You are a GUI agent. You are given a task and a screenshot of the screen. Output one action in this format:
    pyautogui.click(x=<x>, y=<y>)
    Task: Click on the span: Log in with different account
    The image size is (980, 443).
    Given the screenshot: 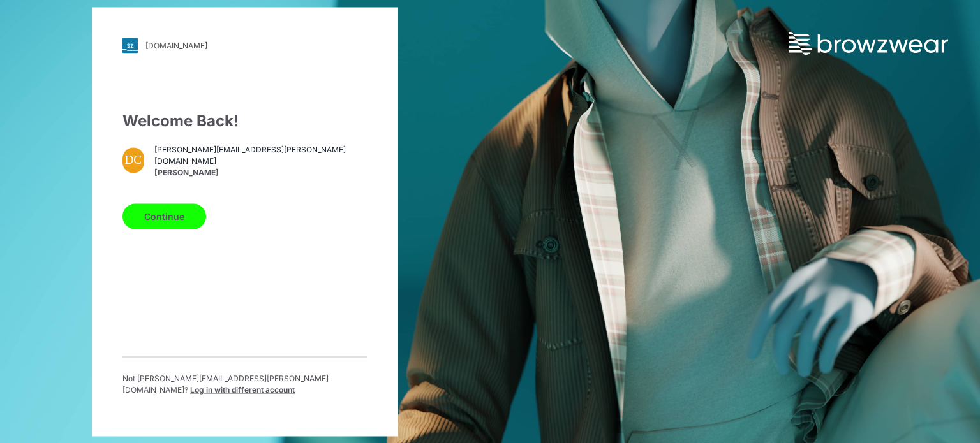 What is the action you would take?
    pyautogui.click(x=243, y=389)
    